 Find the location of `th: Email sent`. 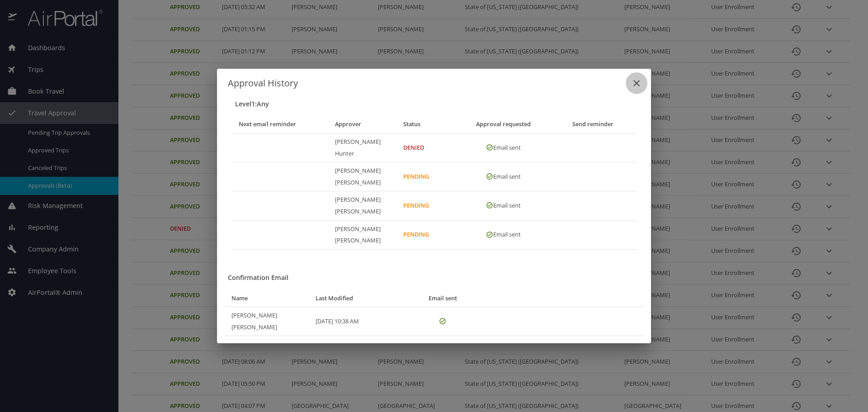

th: Email sent is located at coordinates (445, 298).